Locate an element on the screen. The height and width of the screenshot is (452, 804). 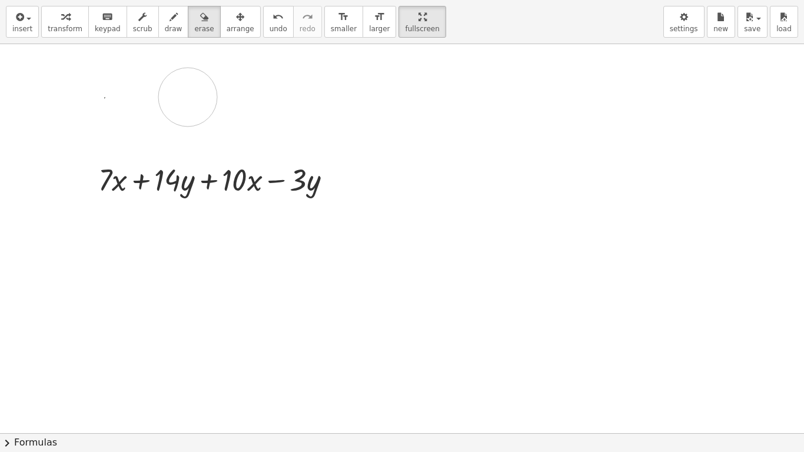
button: load is located at coordinates (784, 22).